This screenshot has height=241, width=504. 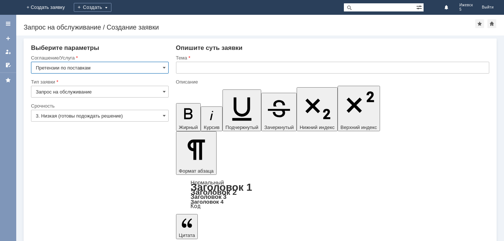 I want to click on span: Курсив, so click(x=212, y=127).